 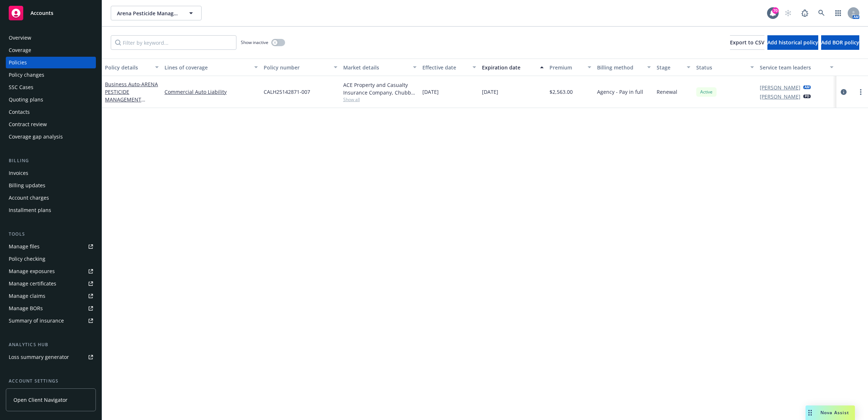 What do you see at coordinates (822, 13) in the screenshot?
I see `a: Search` at bounding box center [822, 13].